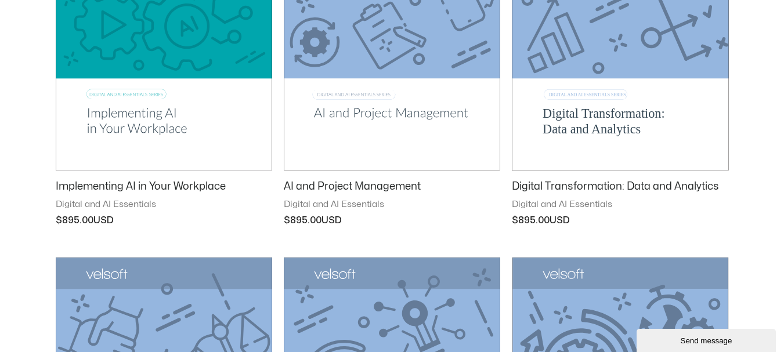 The width and height of the screenshot is (784, 352). What do you see at coordinates (392, 186) in the screenshot?
I see `h2: AI and Project Management` at bounding box center [392, 186].